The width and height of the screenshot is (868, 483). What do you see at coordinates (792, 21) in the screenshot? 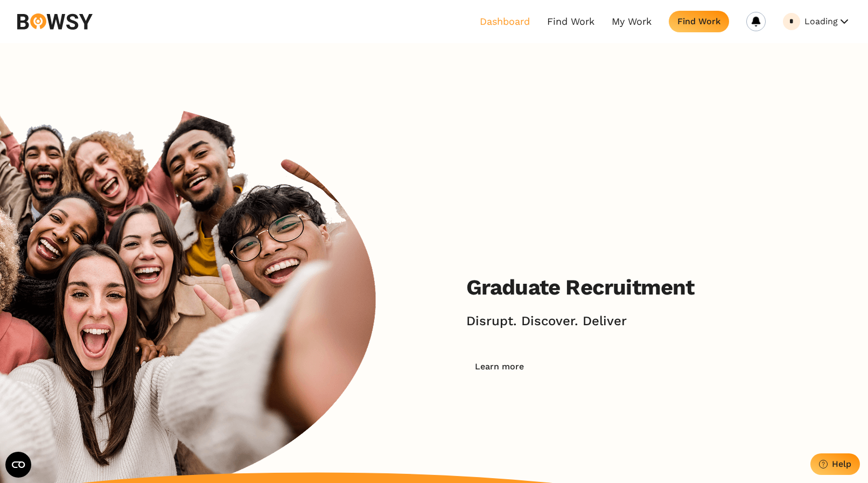
I see `a: Loading` at bounding box center [792, 21].